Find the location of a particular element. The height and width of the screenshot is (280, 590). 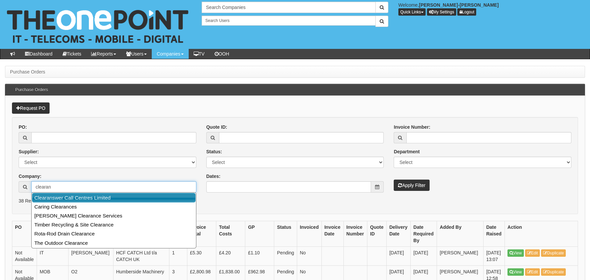

label: Company: is located at coordinates (30, 176).